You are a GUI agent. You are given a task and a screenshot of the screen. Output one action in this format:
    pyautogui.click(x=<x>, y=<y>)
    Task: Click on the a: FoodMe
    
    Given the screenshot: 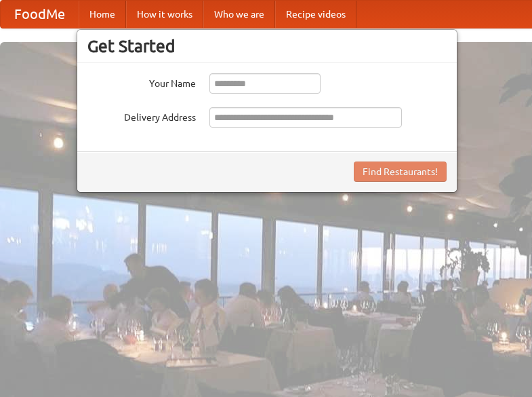 What is the action you would take?
    pyautogui.click(x=39, y=14)
    